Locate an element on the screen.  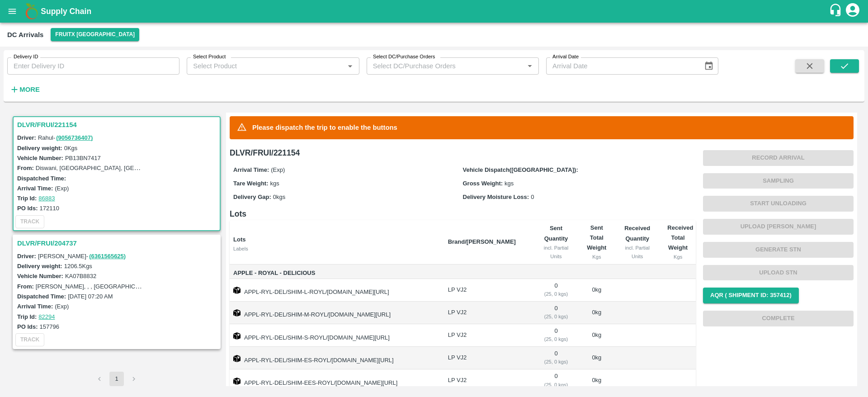
button: More is located at coordinates (25, 90).